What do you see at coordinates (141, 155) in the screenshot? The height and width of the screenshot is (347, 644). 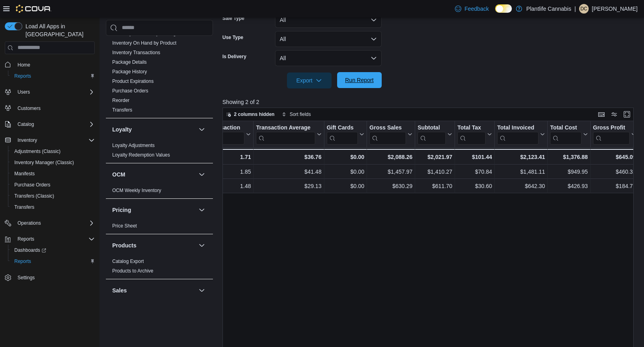 I see `span: Loyalty Redemption Values` at bounding box center [141, 155].